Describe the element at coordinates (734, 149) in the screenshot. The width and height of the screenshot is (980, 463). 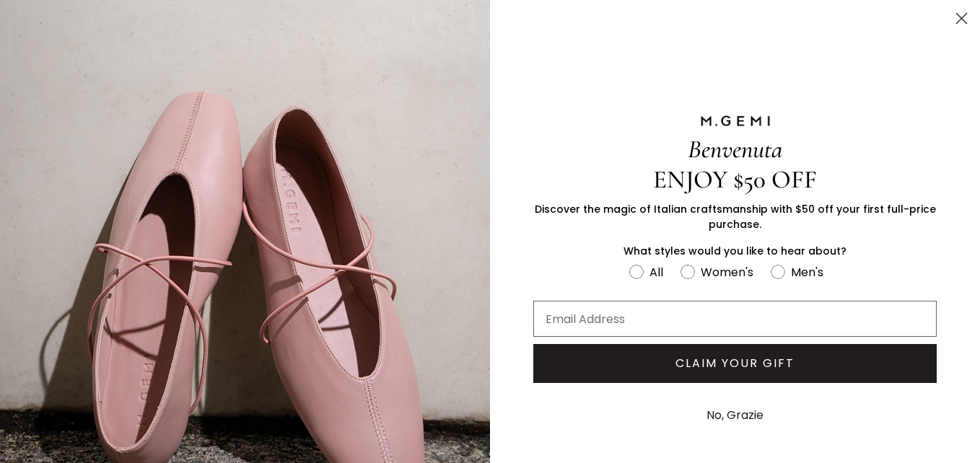
I see `span: Benvenuta` at that location.